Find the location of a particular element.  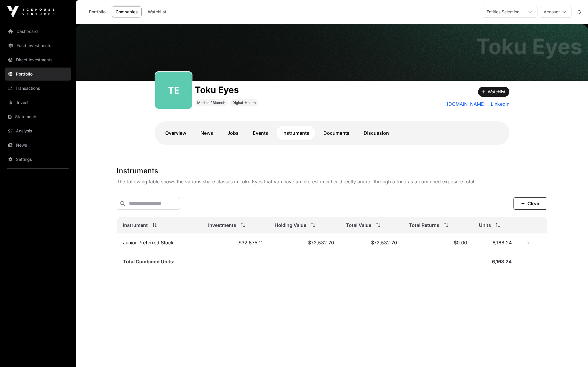

a: Watchlist is located at coordinates (157, 12).